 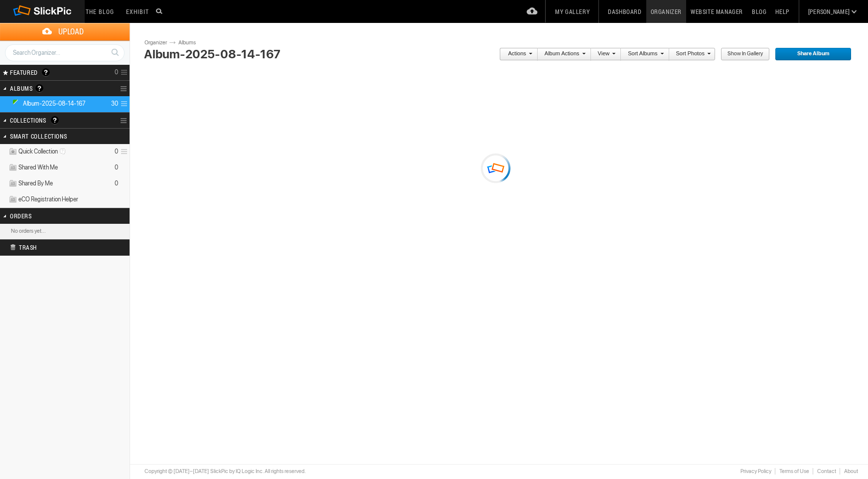 I want to click on a: Contact, so click(x=826, y=471).